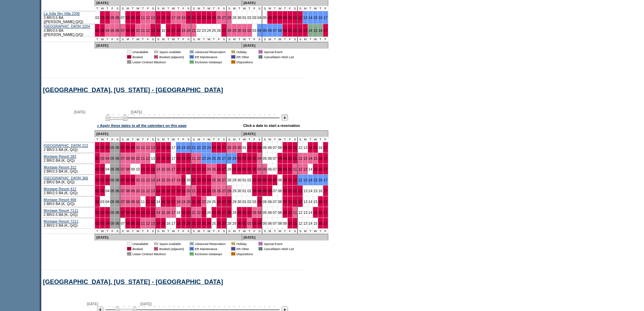 Image resolution: width=644 pixels, height=311 pixels. I want to click on img: Next, so click(285, 118).